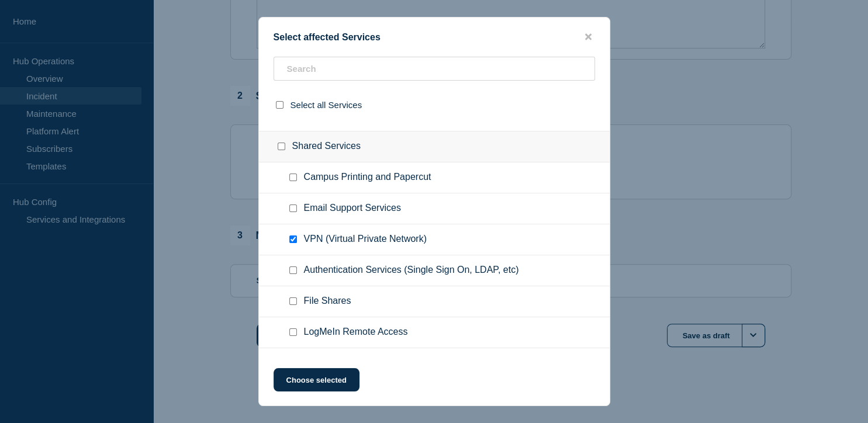 The height and width of the screenshot is (423, 868). I want to click on span: Select all Services, so click(326, 104).